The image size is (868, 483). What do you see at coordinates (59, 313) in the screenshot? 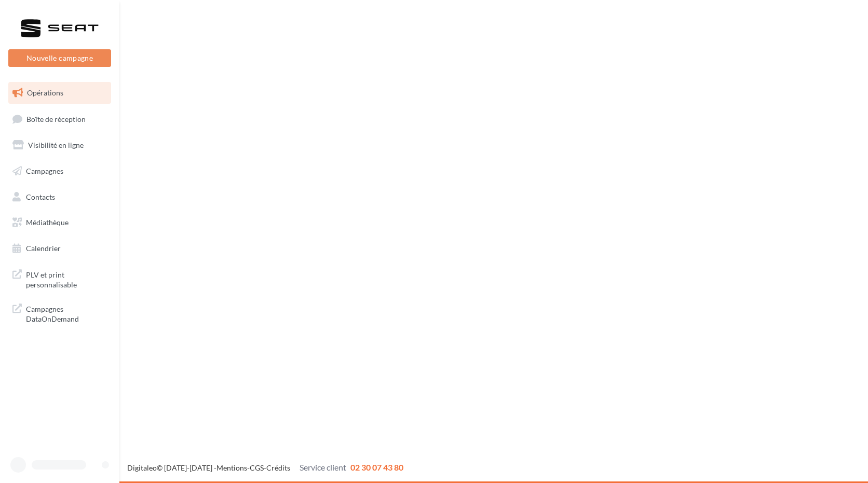
I see `a: Campagnes DataOnDemand` at bounding box center [59, 313].